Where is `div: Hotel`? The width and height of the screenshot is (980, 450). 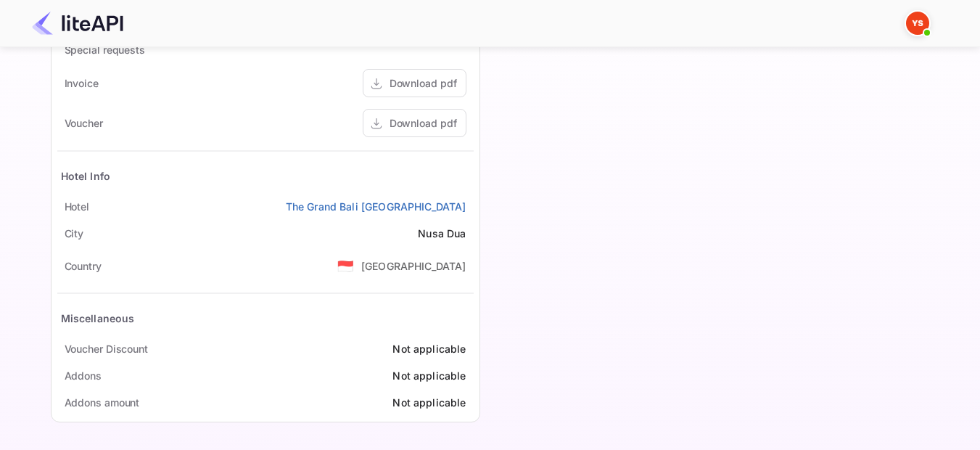
div: Hotel is located at coordinates (77, 206).